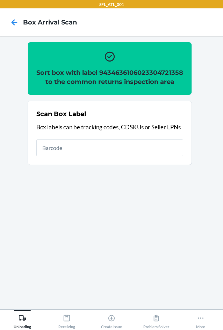 This screenshot has width=223, height=330. I want to click on input: Barcode, so click(110, 148).